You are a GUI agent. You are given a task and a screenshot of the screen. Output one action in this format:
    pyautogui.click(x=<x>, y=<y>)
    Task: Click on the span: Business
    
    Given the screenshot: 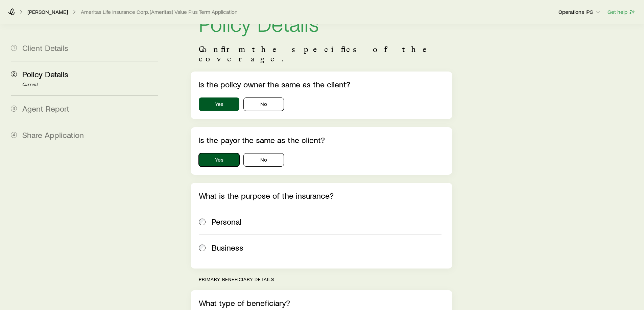 What is the action you would take?
    pyautogui.click(x=227, y=248)
    